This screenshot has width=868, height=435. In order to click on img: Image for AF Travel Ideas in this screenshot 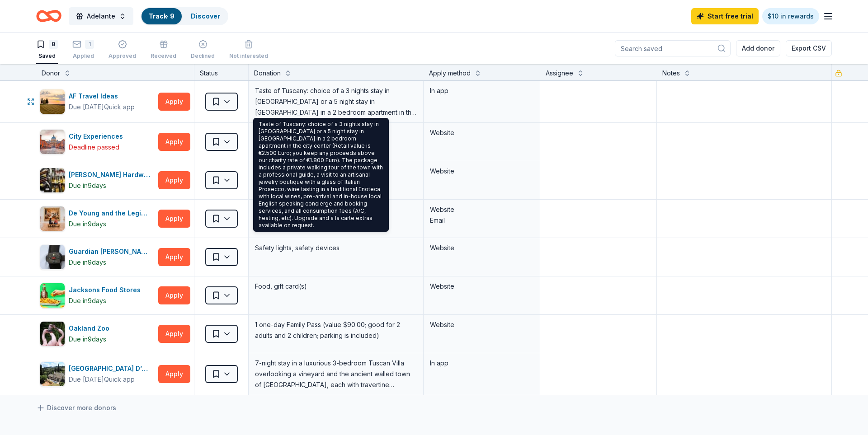, I will do `click(52, 102)`.